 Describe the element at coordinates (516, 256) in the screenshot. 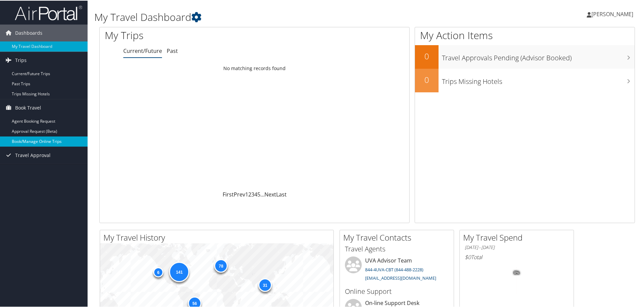

I see `h6: Total` at that location.